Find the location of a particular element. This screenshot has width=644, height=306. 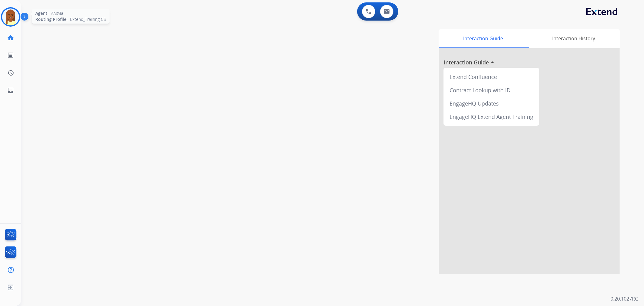

img: avatar is located at coordinates (10, 17).